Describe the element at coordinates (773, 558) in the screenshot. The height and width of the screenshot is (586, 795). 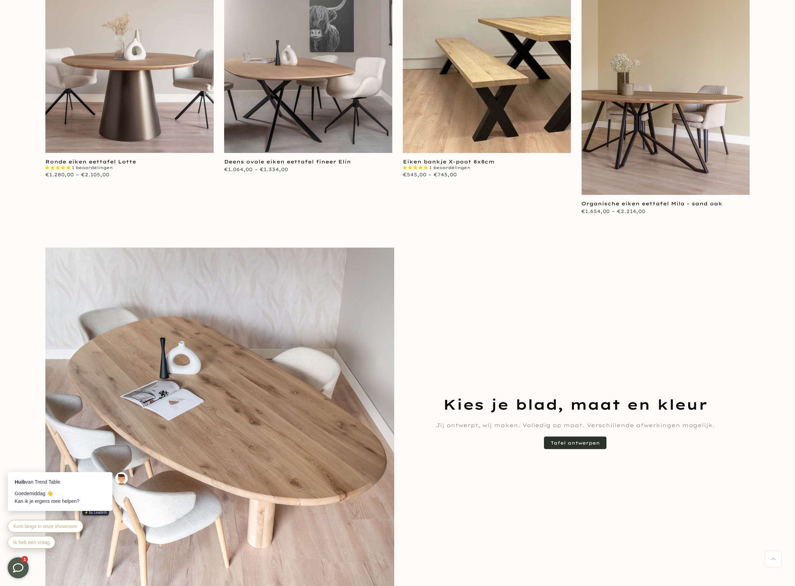
I see `a: Terug naar boven` at that location.